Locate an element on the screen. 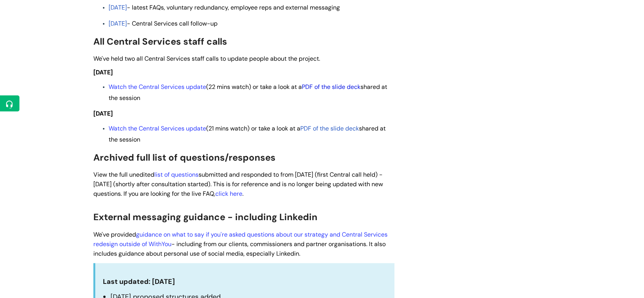 Image resolution: width=644 pixels, height=298 pixels. span: (21 mins watch) or t is located at coordinates (247, 134).